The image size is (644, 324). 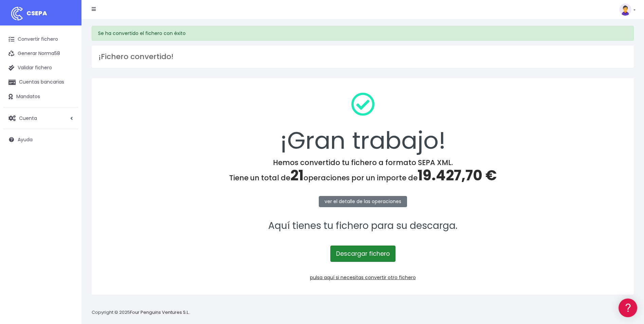 What do you see at coordinates (68, 50) in the screenshot?
I see `div: Información general` at bounding box center [68, 50].